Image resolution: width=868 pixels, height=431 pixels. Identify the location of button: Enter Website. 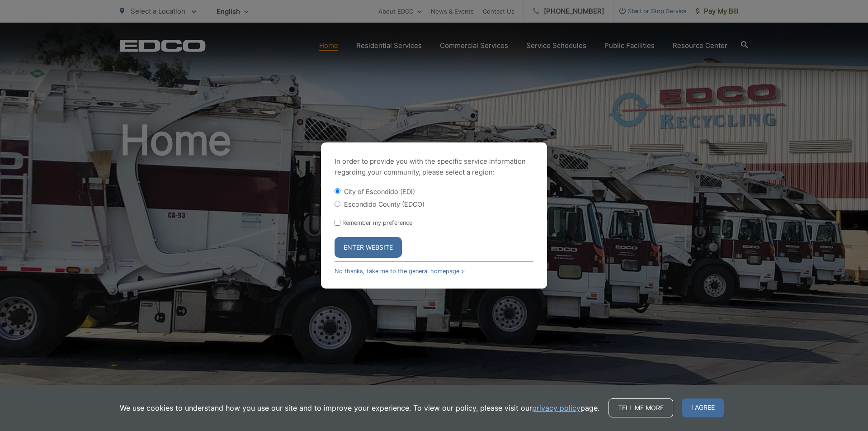
(368, 248).